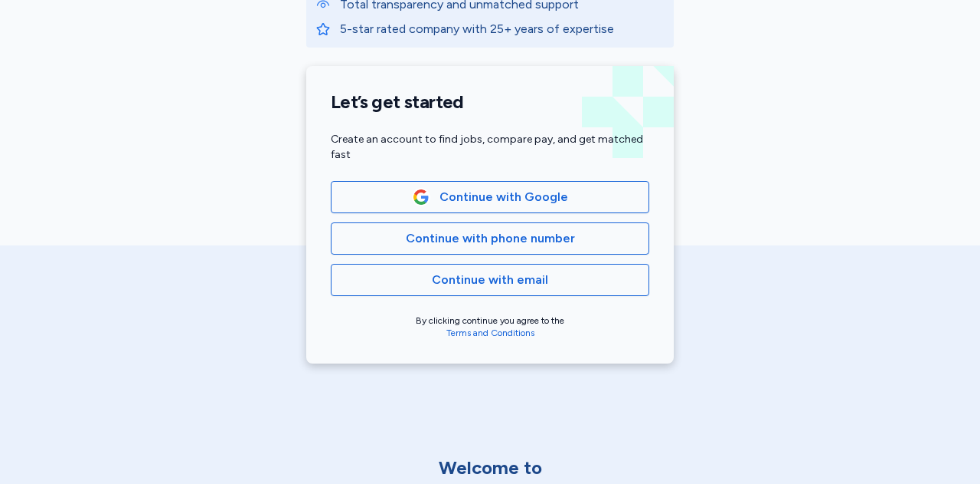 The width and height of the screenshot is (980, 484). What do you see at coordinates (490, 147) in the screenshot?
I see `div: Create an account to find jobs, compare pay, and get matched fast` at bounding box center [490, 147].